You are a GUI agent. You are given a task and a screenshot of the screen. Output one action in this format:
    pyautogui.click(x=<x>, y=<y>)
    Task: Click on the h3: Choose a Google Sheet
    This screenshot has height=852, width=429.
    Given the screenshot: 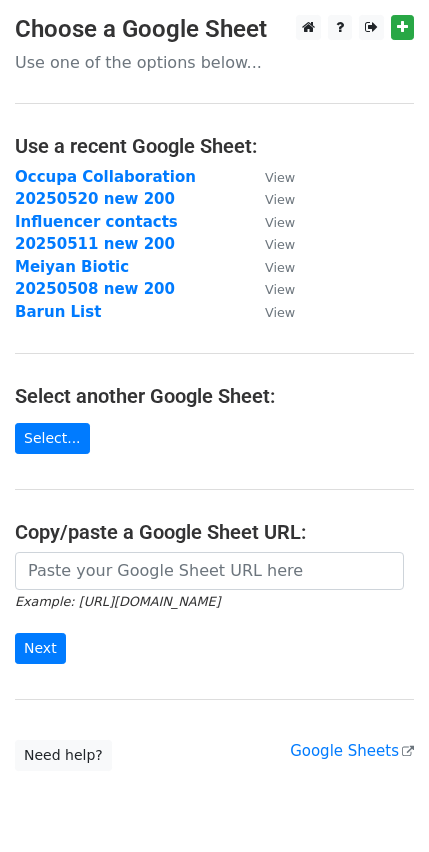 What is the action you would take?
    pyautogui.click(x=214, y=29)
    